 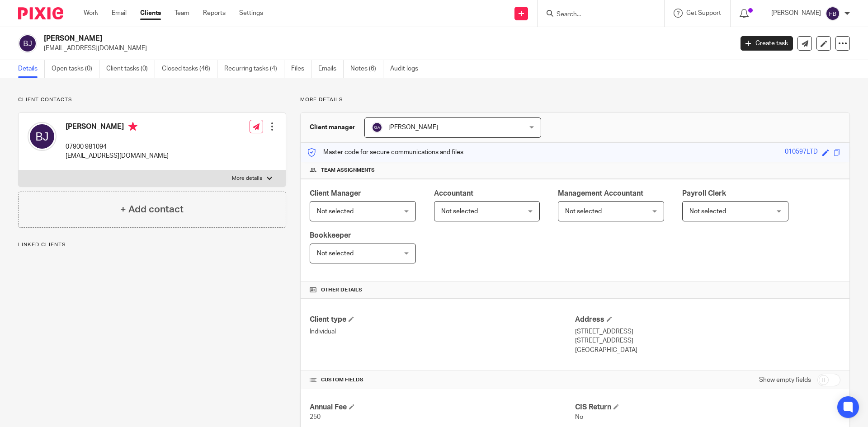 I want to click on p: 07900 981094, so click(x=117, y=147).